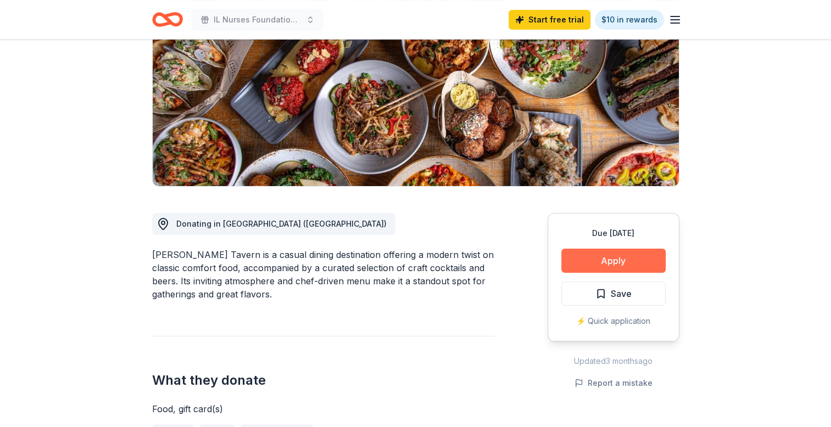 The width and height of the screenshot is (831, 427). I want to click on span: Save, so click(621, 294).